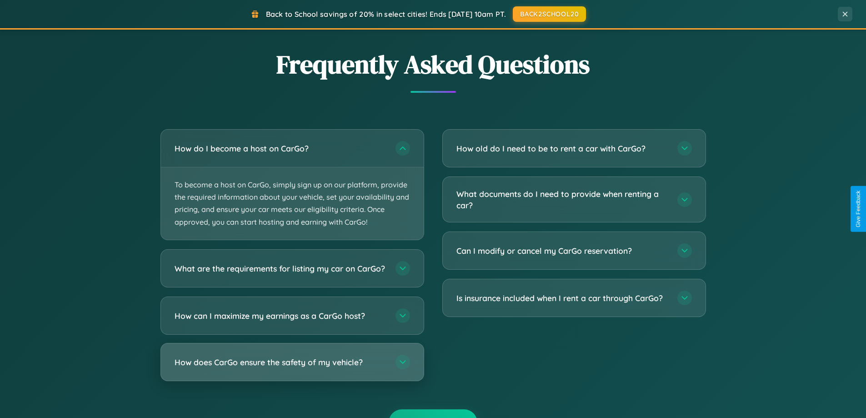  What do you see at coordinates (292, 203) in the screenshot?
I see `p: To become a host on CarGo, simply sign up on our platform, provide the required information about...` at bounding box center [292, 203].